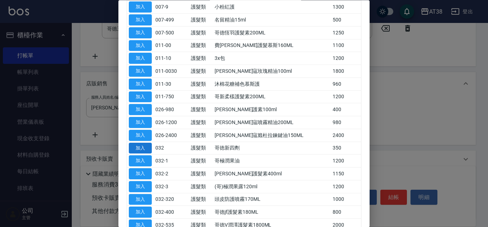 The width and height of the screenshot is (488, 227). I want to click on td: 哥徳新四劑, so click(272, 149).